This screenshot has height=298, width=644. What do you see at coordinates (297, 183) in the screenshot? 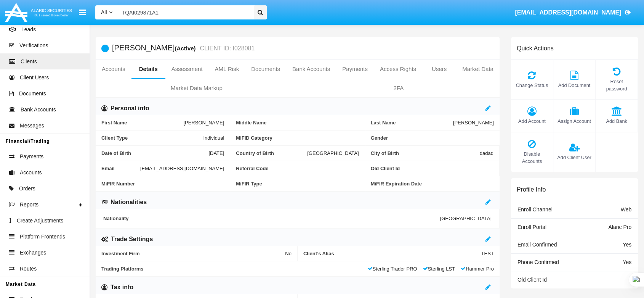
I see `span: MiFIR Type` at bounding box center [297, 183].